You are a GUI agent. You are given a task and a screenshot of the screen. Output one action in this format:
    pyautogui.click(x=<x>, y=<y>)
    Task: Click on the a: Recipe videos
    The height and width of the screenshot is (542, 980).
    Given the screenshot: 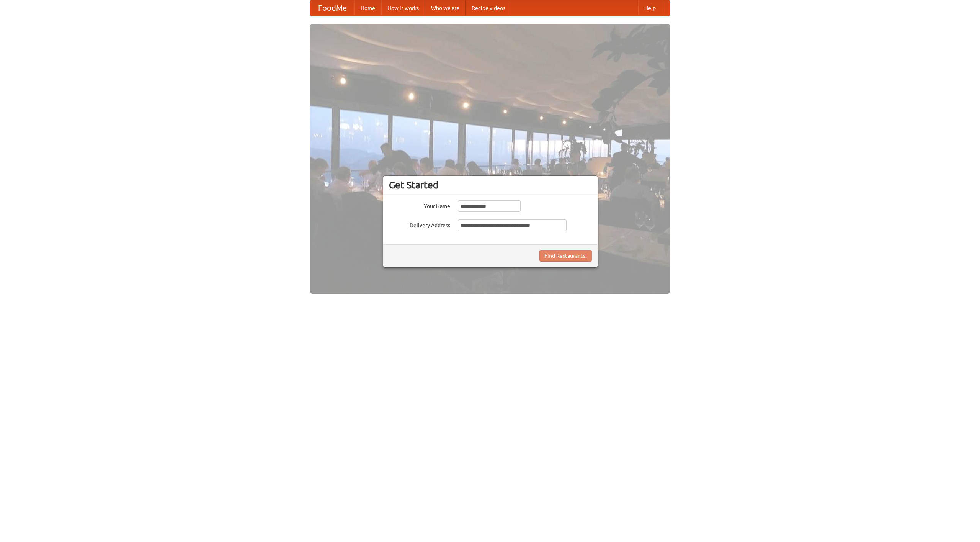 What is the action you would take?
    pyautogui.click(x=488, y=8)
    